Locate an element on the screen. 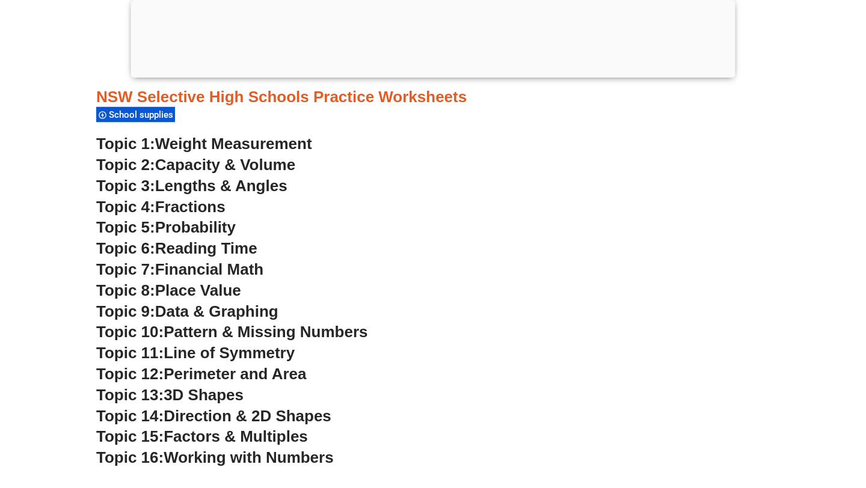  a: Topic 3:Lengths & Angles is located at coordinates (192, 186).